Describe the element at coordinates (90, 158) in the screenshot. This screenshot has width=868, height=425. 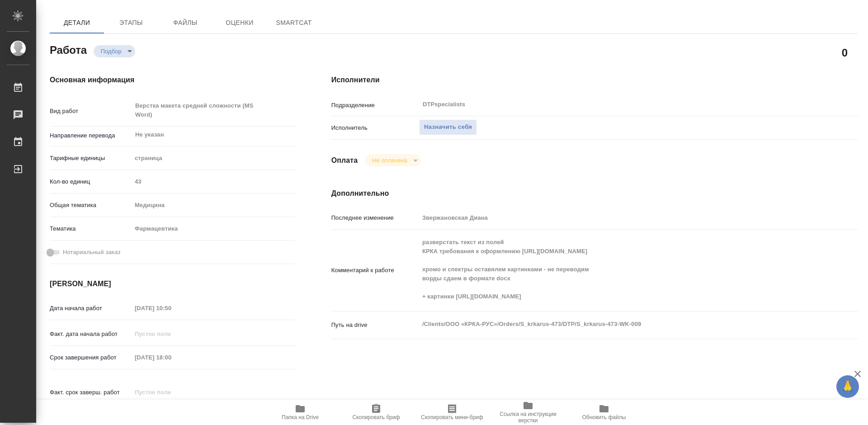
I see `p: Тарифные единицы` at that location.